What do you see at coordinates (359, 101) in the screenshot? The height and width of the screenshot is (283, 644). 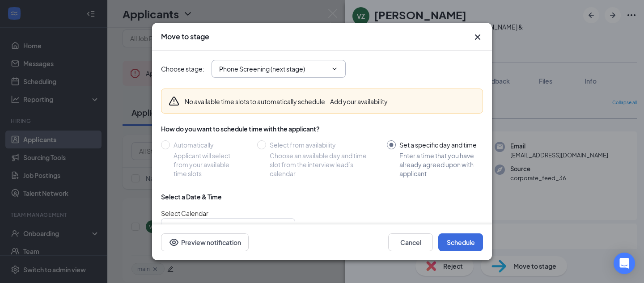 I see `button: Add your availability` at bounding box center [359, 101].